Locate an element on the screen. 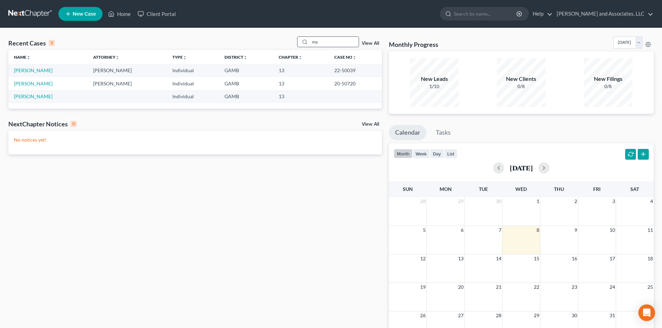 The height and width of the screenshot is (328, 662). button: week is located at coordinates (421, 154).